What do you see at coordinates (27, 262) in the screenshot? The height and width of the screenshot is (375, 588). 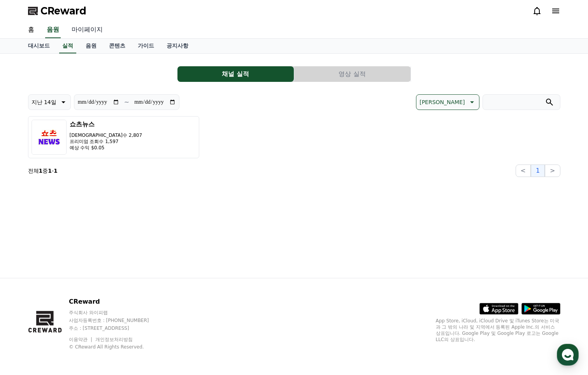 I see `span: 홈` at bounding box center [27, 262].